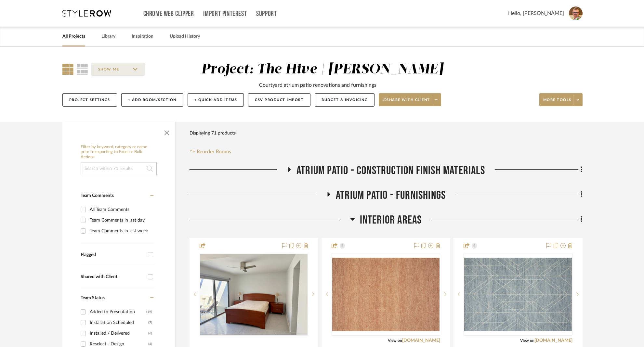  I want to click on button: More tools, so click(560, 99).